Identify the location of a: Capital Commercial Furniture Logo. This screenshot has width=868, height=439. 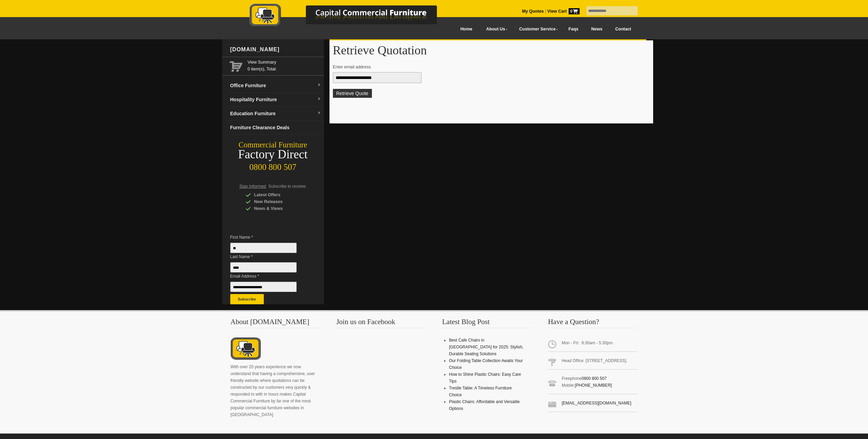
(350, 17).